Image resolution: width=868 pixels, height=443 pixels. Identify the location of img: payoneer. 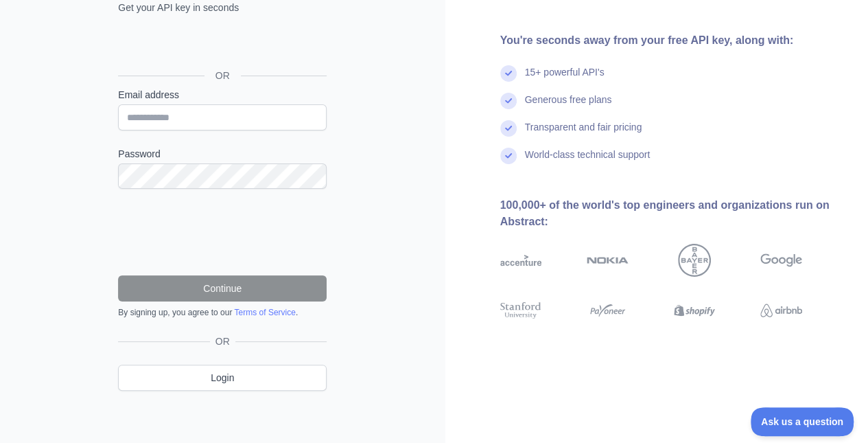
(607, 310).